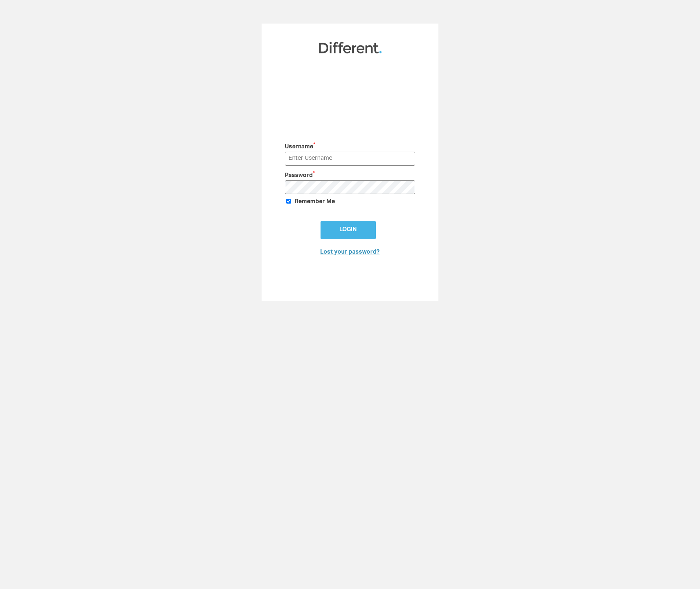  Describe the element at coordinates (348, 230) in the screenshot. I see `input: Login` at that location.